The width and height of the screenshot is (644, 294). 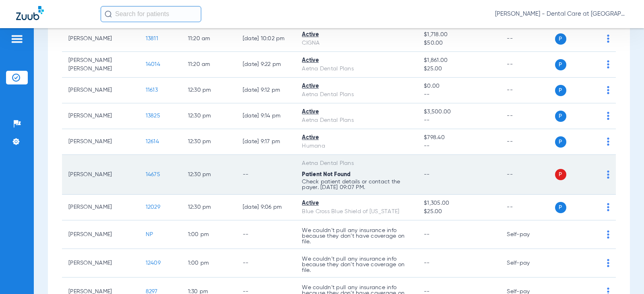 I want to click on span: 13811, so click(x=152, y=38).